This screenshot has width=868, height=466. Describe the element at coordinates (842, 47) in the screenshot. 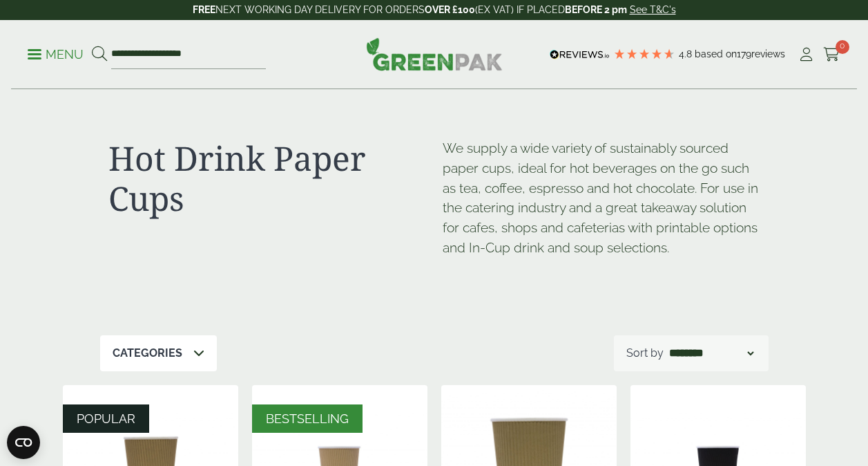

I see `span: 0` at that location.